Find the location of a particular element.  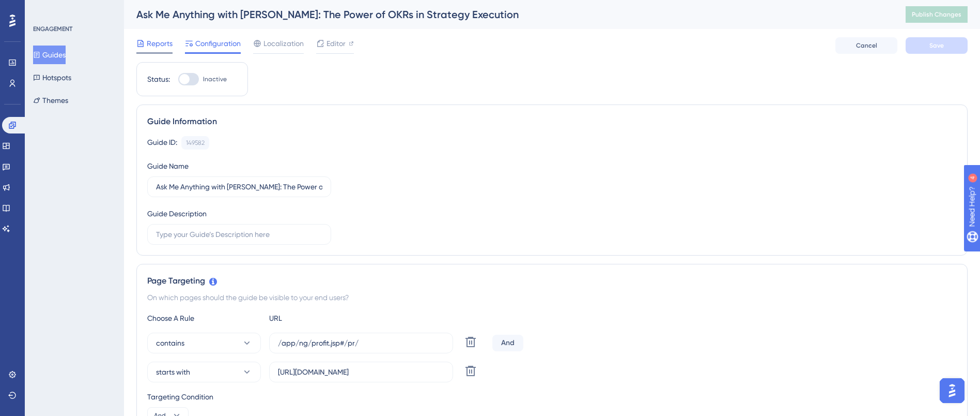

button: Themes is located at coordinates (51, 100).